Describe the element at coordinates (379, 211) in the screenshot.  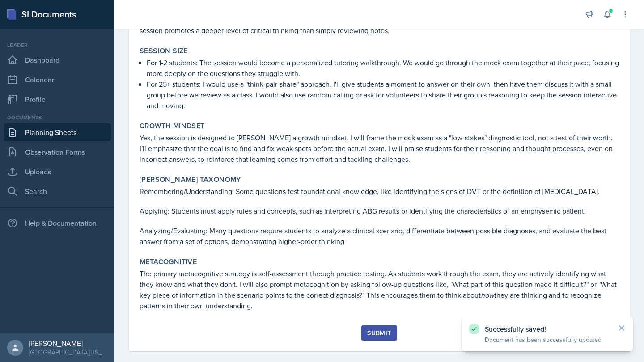
I see `p: Applying: Students must apply rules and concepts, such as interpreting ABG results or identifying...` at that location.